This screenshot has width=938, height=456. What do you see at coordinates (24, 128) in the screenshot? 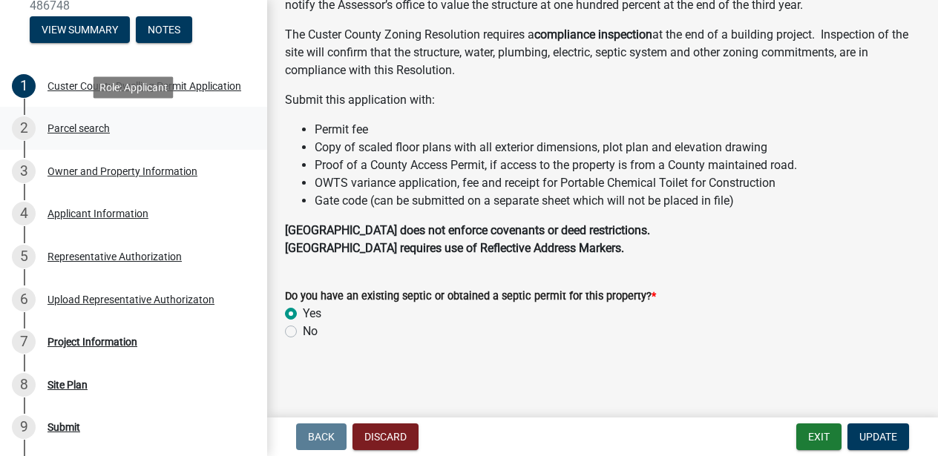
I see `div: 2` at bounding box center [24, 128].